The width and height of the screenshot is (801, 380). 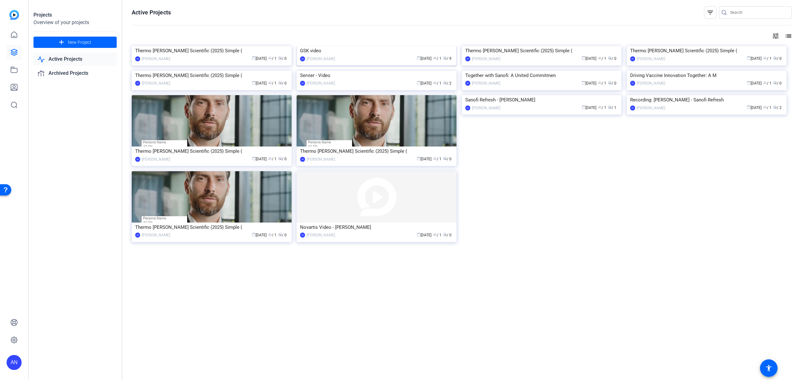 What do you see at coordinates (769, 368) in the screenshot?
I see `mat-icon: accessibility` at bounding box center [769, 368].